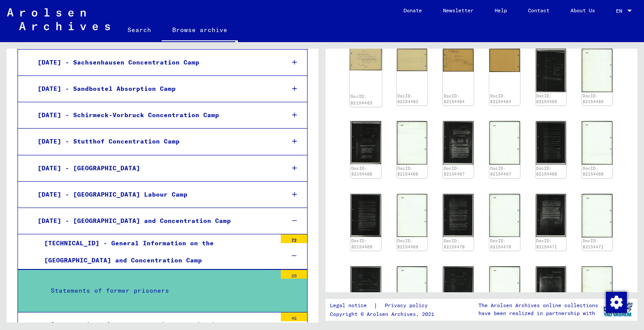 Image resolution: width=644 pixels, height=330 pixels. I want to click on p: have been realized in partnership with, so click(538, 313).